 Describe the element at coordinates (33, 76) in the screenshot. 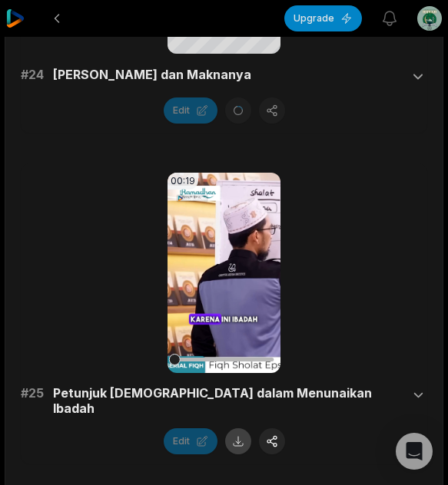

I see `span: # 24` at that location.